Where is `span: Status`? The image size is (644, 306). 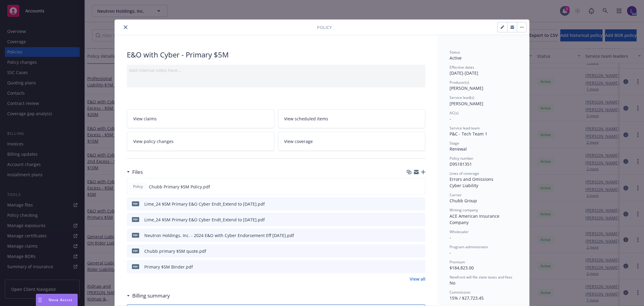
span: Status is located at coordinates (455, 52).